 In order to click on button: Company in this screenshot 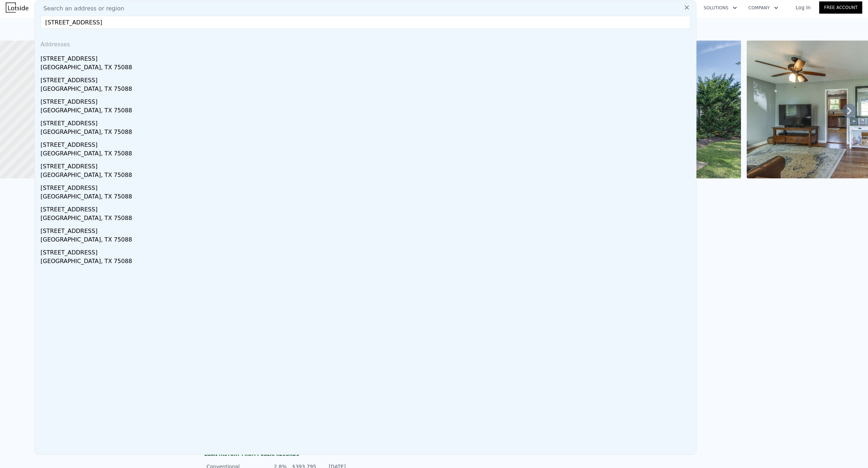, I will do `click(763, 8)`.